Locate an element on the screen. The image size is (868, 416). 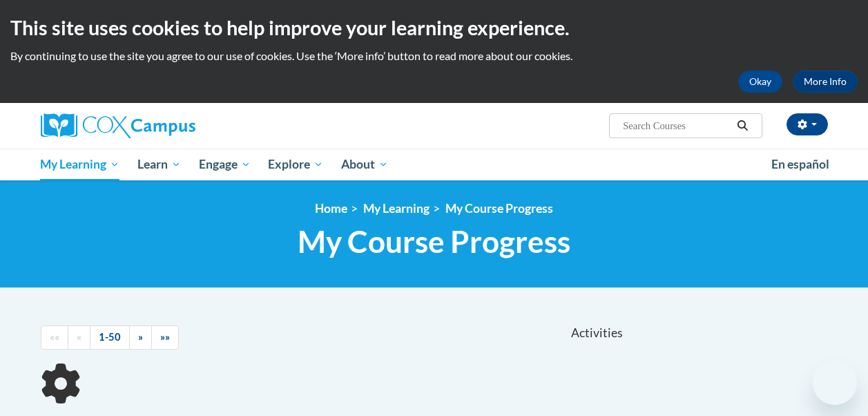
a: Cox Campus is located at coordinates (165, 125).